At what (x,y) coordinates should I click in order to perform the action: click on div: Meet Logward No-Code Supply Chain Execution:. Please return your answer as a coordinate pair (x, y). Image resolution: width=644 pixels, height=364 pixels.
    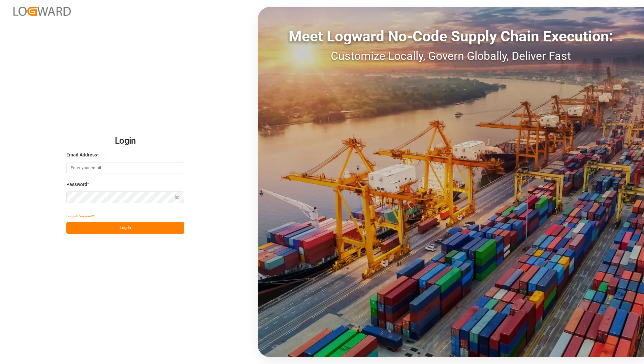
    Looking at the image, I should click on (451, 36).